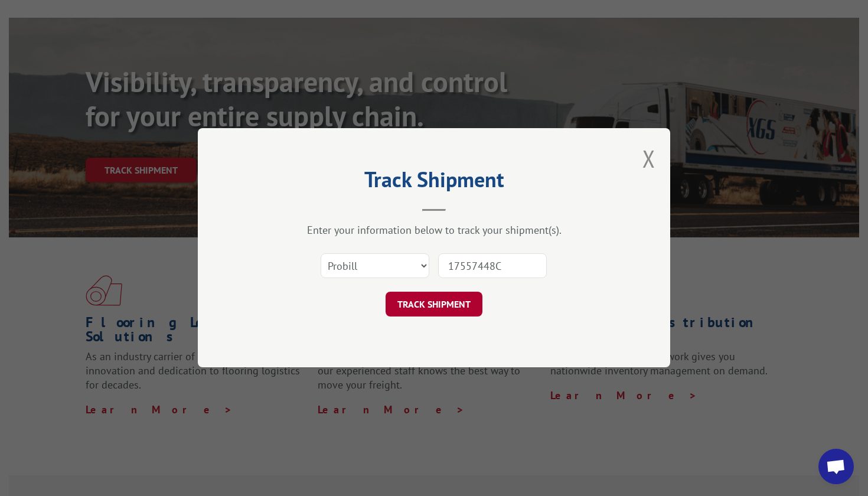  What do you see at coordinates (434, 230) in the screenshot?
I see `div: Enter your information below to track your shipment(s).` at bounding box center [434, 230].